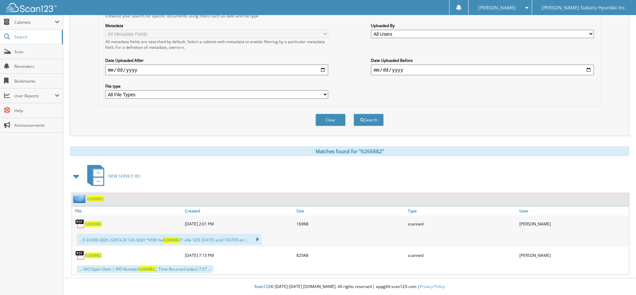 Image resolution: width=636 pixels, height=295 pixels. What do you see at coordinates (432, 286) in the screenshot?
I see `a: Privacy Policy` at bounding box center [432, 286].